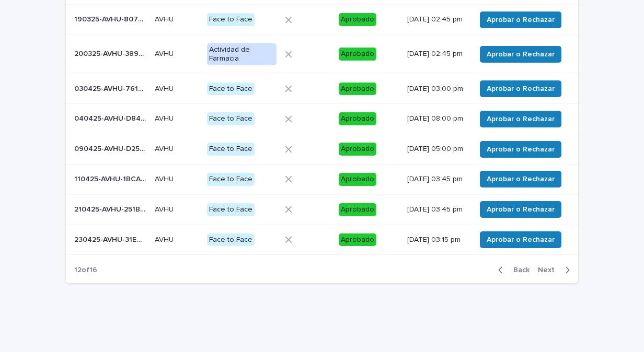 The height and width of the screenshot is (352, 644). Describe the element at coordinates (111, 18) in the screenshot. I see `p: 190325-AVHU-807FD7` at that location.